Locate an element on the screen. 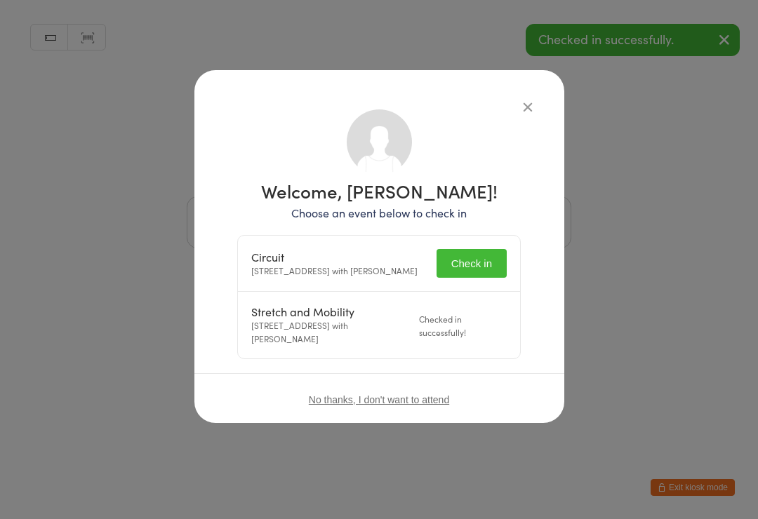 Image resolution: width=758 pixels, height=519 pixels. div: Stretch and Mobility is located at coordinates (330, 312).